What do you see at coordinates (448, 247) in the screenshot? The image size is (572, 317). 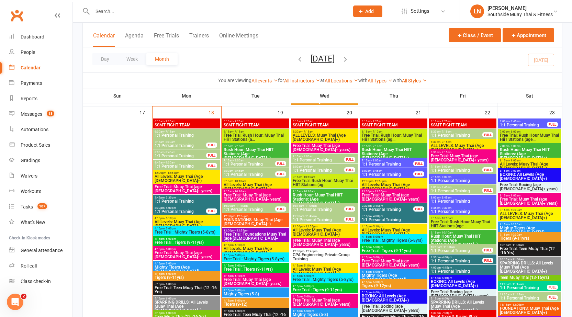 I see `span: - 11:00am` at bounding box center [448, 247].